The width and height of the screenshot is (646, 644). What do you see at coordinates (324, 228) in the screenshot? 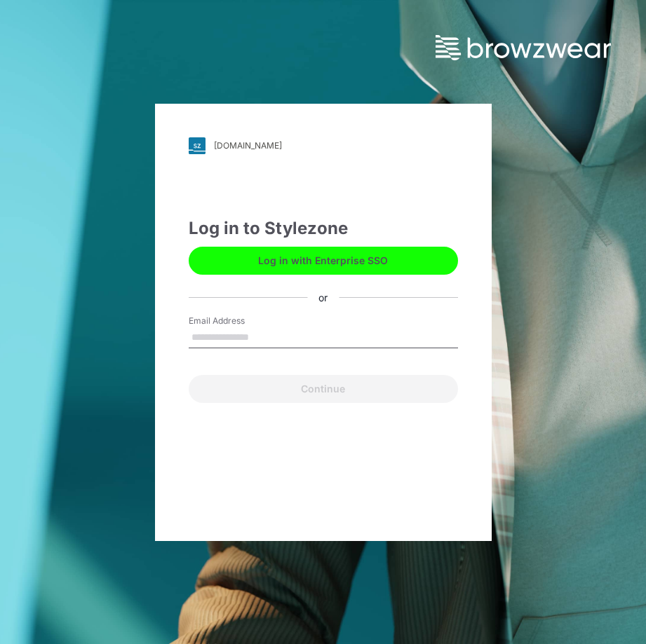
I see `div: Log in to Stylezone` at bounding box center [324, 228].